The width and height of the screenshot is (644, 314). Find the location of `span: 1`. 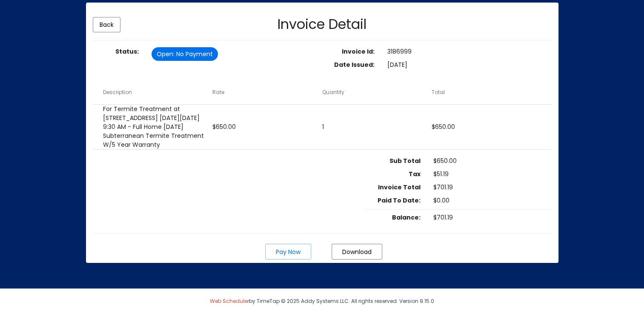

span: 1 is located at coordinates (323, 127).